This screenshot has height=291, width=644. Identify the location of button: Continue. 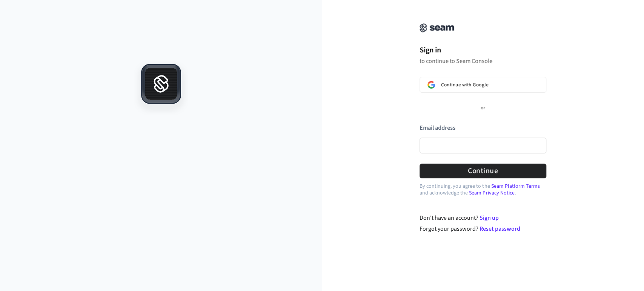
(483, 171).